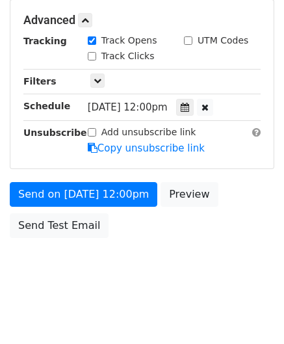  Describe the element at coordinates (128, 56) in the screenshot. I see `label: Track Clicks` at that location.